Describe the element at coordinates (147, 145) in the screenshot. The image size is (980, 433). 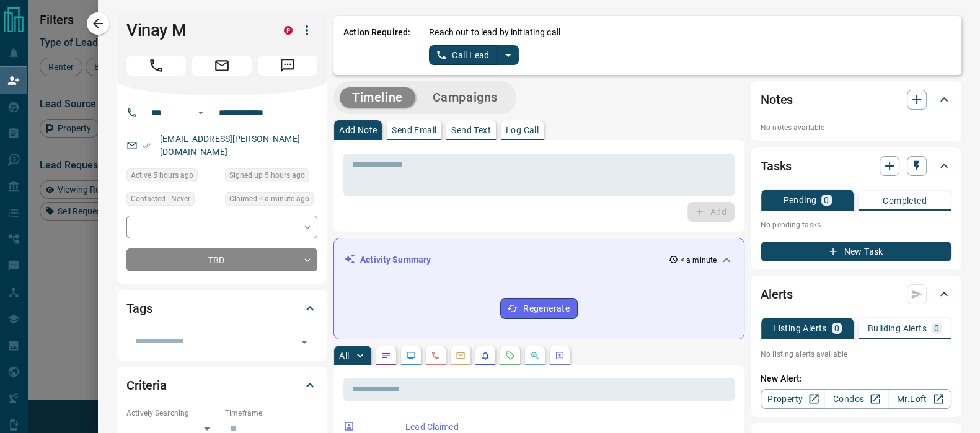
I see `svg: Email Verified` at that location.